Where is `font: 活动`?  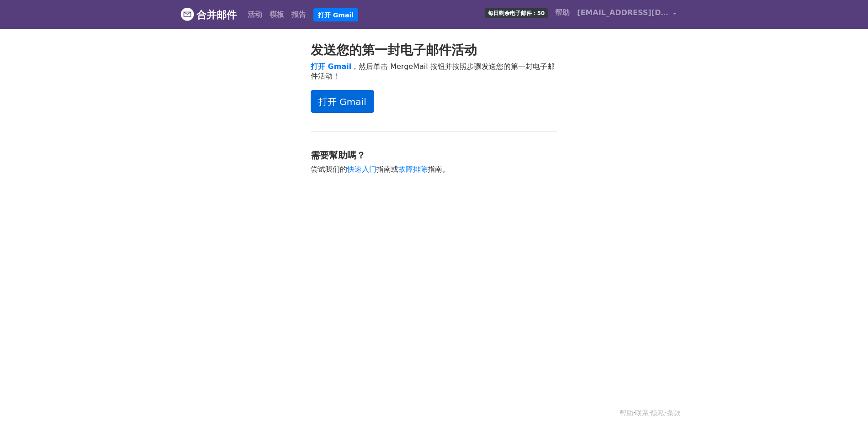
font: 活动 is located at coordinates (255, 14).